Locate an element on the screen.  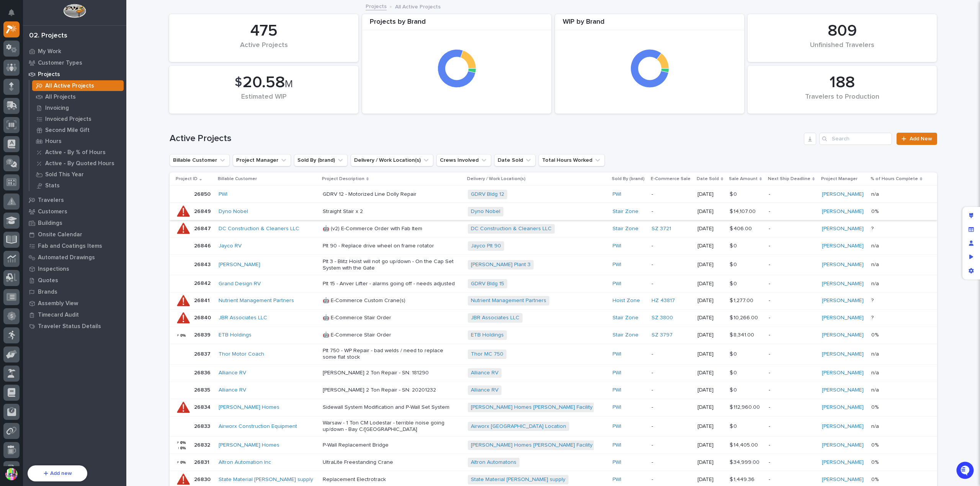
p: Travelers is located at coordinates (51, 200).